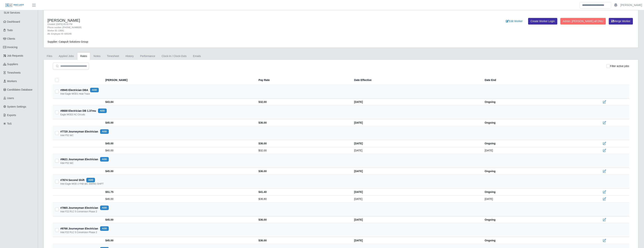  I want to click on div: #9766 Journeyman Electrician, so click(85, 228).